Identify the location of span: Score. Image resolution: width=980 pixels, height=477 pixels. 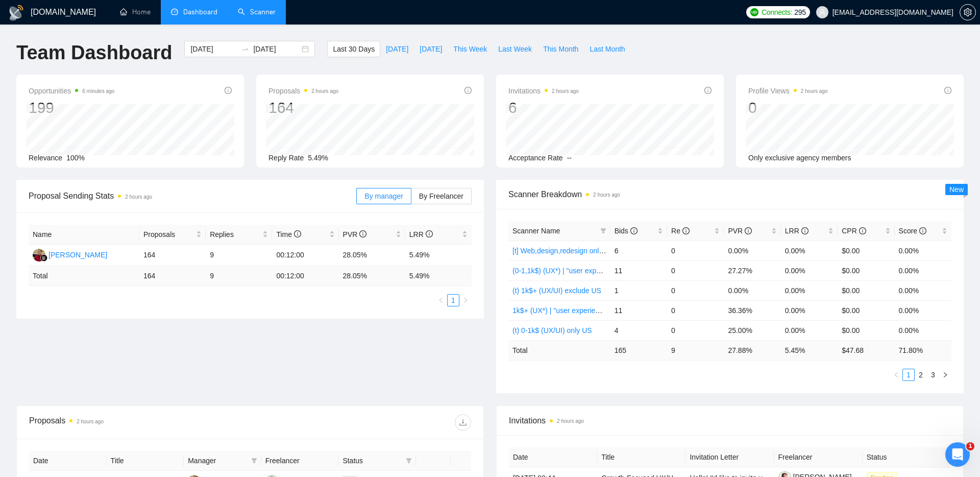
(913, 231).